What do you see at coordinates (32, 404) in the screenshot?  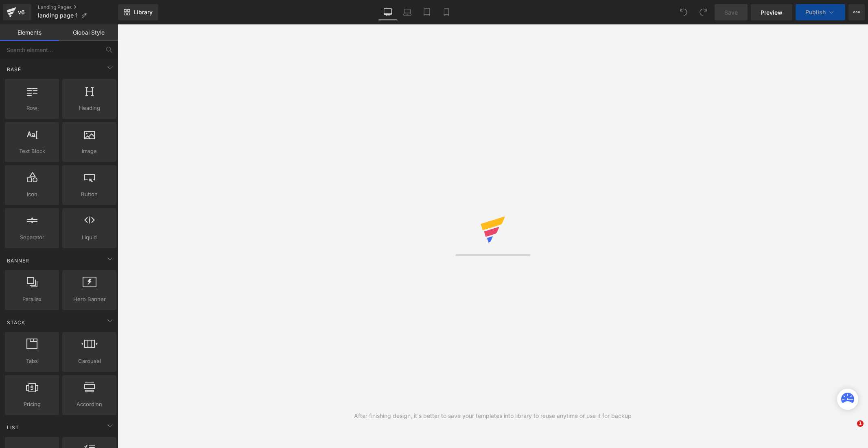 I see `span: Pricing` at bounding box center [32, 404].